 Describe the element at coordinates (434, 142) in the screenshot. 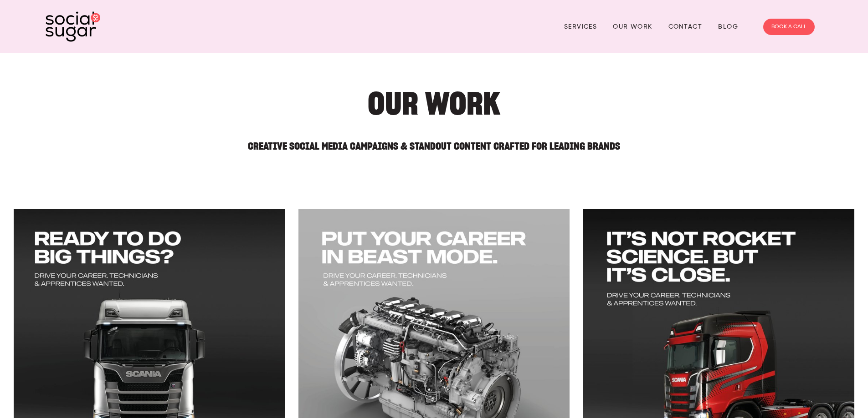

I see `h2: Creative Social Media Campaigns & Standout Content Crafted for Leading Brands` at that location.